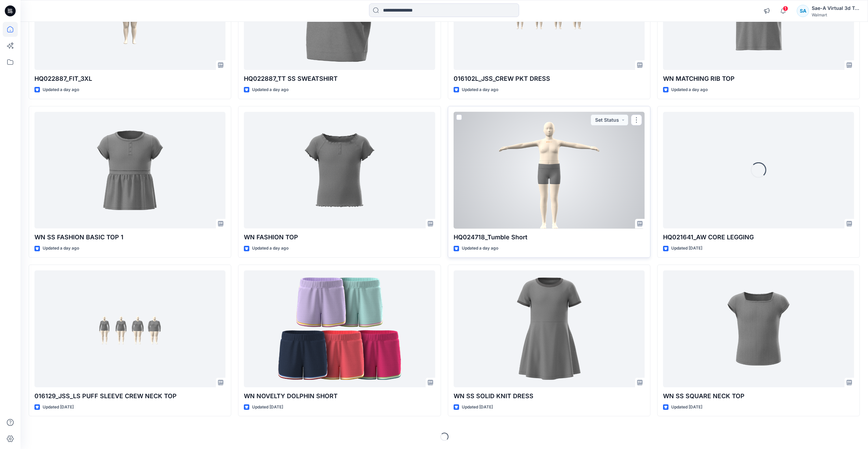 The image size is (868, 449). I want to click on div: SA, so click(802, 11).